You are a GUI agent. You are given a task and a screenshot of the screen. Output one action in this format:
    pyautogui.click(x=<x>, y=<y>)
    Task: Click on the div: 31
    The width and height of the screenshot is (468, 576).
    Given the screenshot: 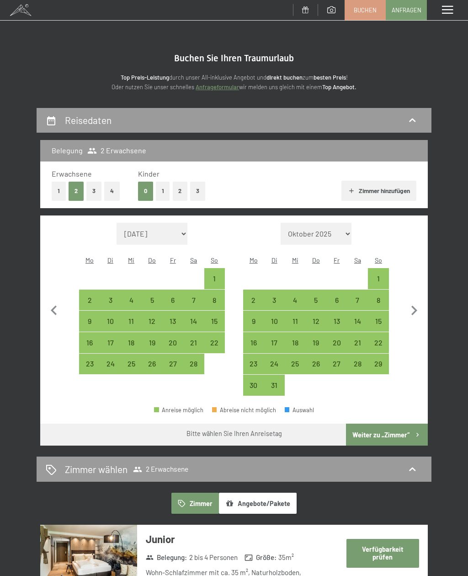 What is the action you would take?
    pyautogui.click(x=274, y=391)
    